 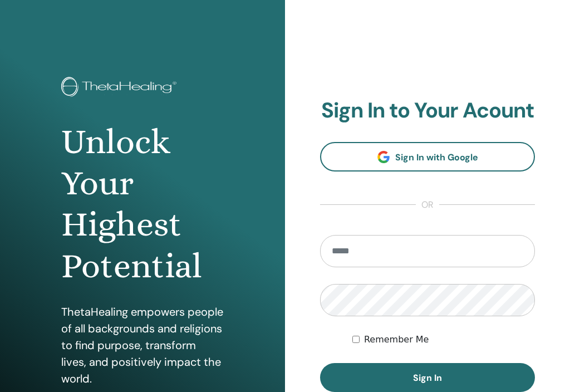 I want to click on h1: Unlock Your Highest Potential, so click(x=142, y=204).